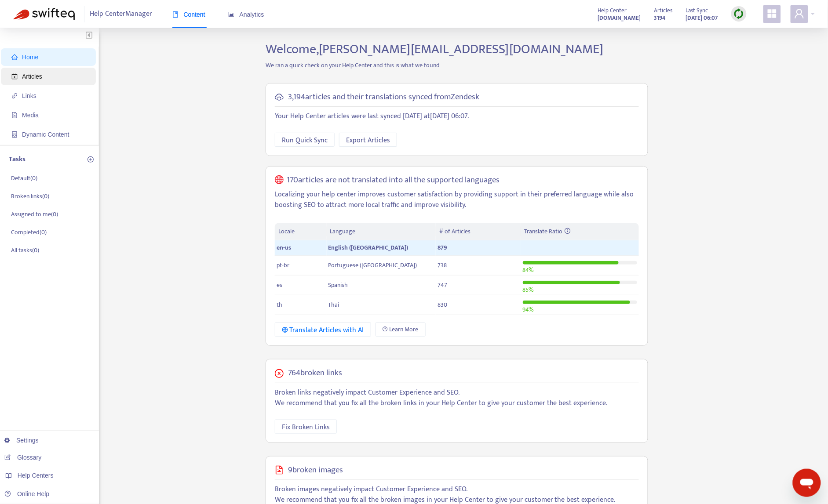  Describe the element at coordinates (35, 476) in the screenshot. I see `span: Help Centers` at that location.